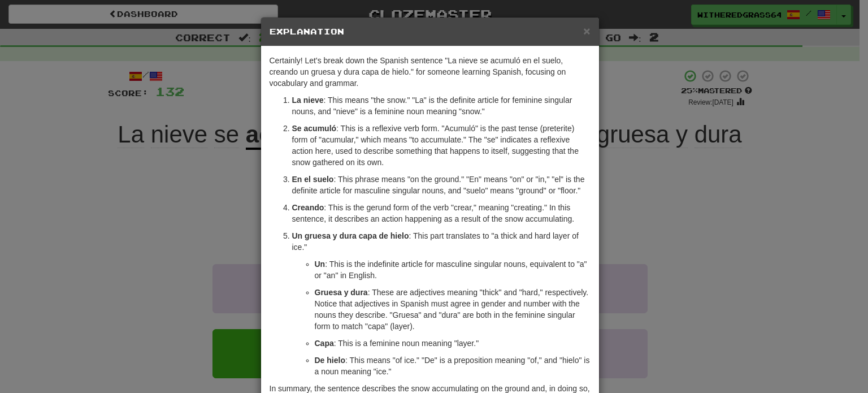 This screenshot has width=868, height=393. I want to click on strong: De hielo, so click(330, 360).